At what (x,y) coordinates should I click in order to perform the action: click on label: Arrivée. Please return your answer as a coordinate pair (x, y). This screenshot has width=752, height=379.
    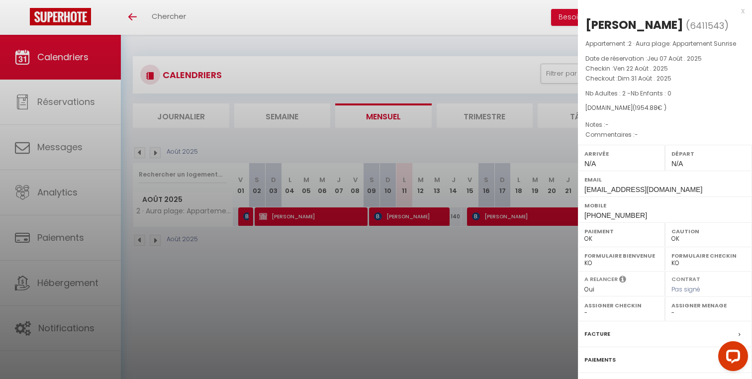
    Looking at the image, I should click on (621, 154).